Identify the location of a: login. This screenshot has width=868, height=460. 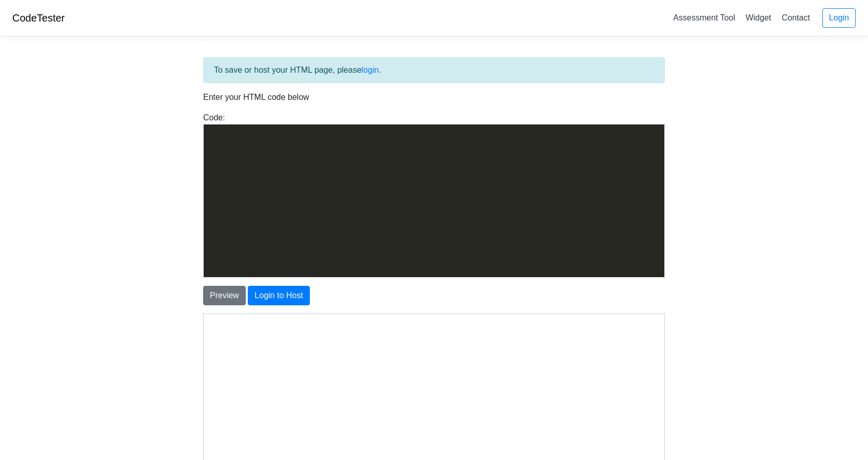
(370, 70).